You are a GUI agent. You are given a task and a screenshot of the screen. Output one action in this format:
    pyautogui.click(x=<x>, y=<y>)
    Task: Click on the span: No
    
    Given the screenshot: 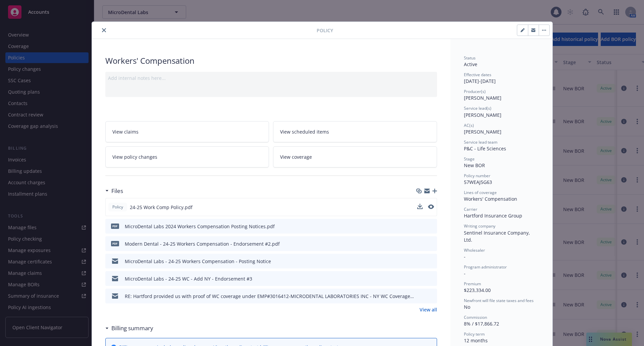 What is the action you would take?
    pyautogui.click(x=467, y=307)
    